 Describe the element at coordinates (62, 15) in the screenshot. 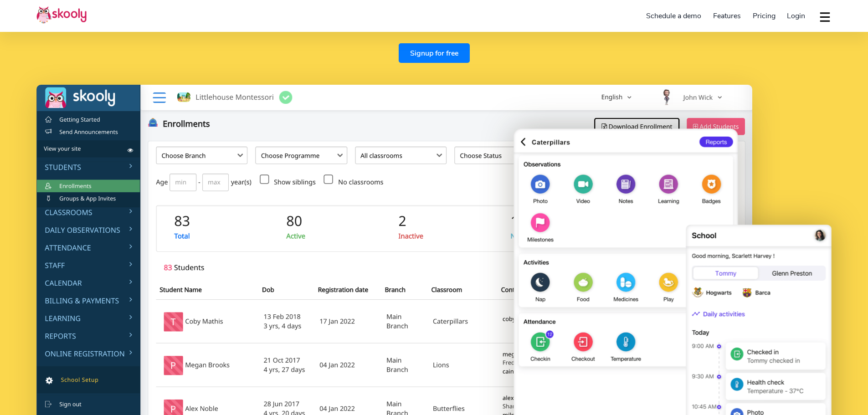

I see `img: Skooly` at that location.